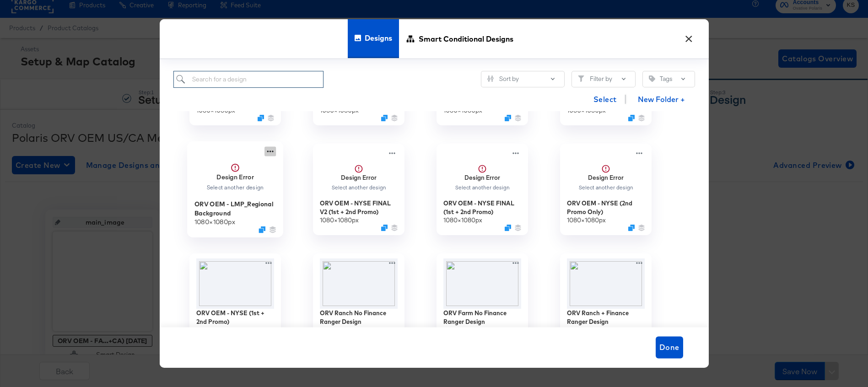 This screenshot has width=868, height=387. I want to click on div: Design ErrorSelect another designORV OEM - NYSE (2nd Promo Only)1080×1080pxDuplicate, so click(606, 190).